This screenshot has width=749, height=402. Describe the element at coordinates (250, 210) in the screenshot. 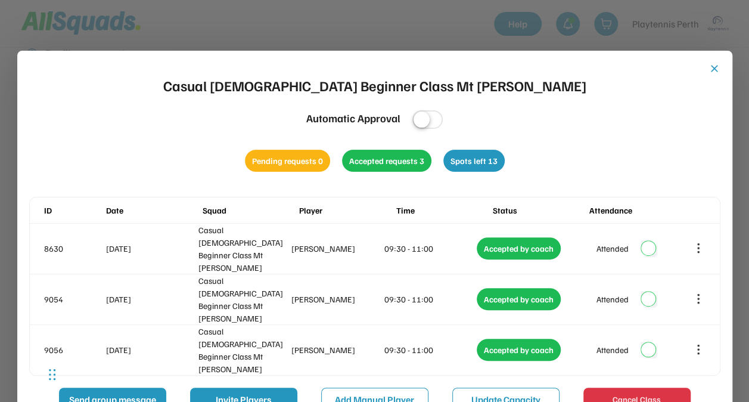

I see `div: Squad` at that location.